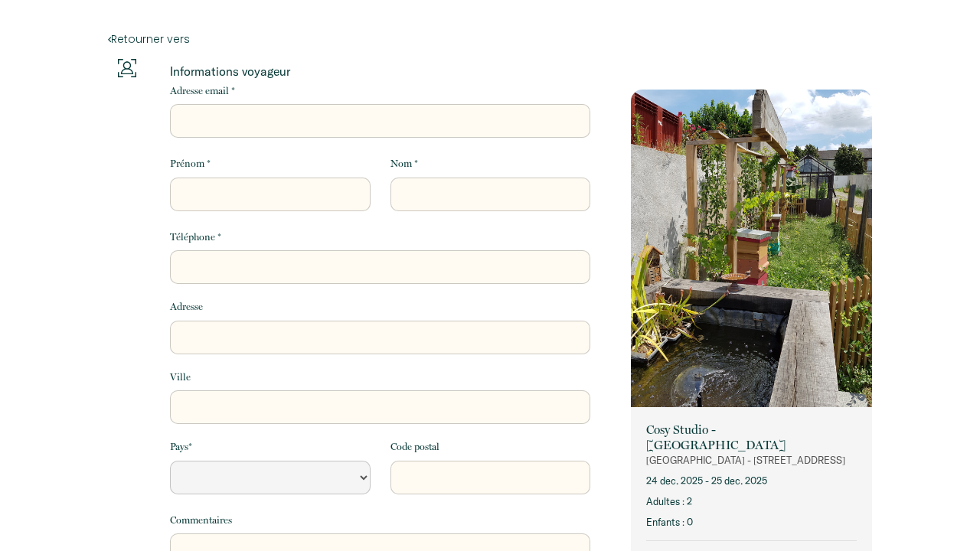  I want to click on img: guests-info, so click(127, 68).